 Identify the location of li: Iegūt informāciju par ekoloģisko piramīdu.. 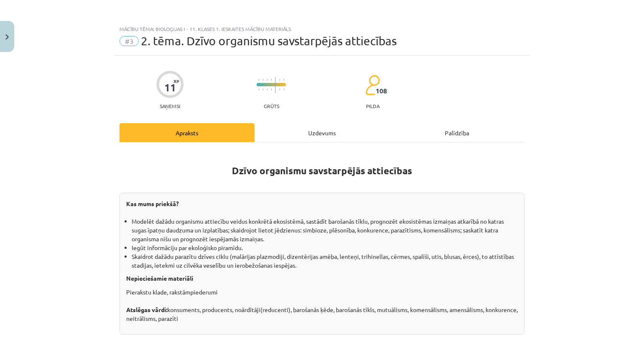
(324, 247).